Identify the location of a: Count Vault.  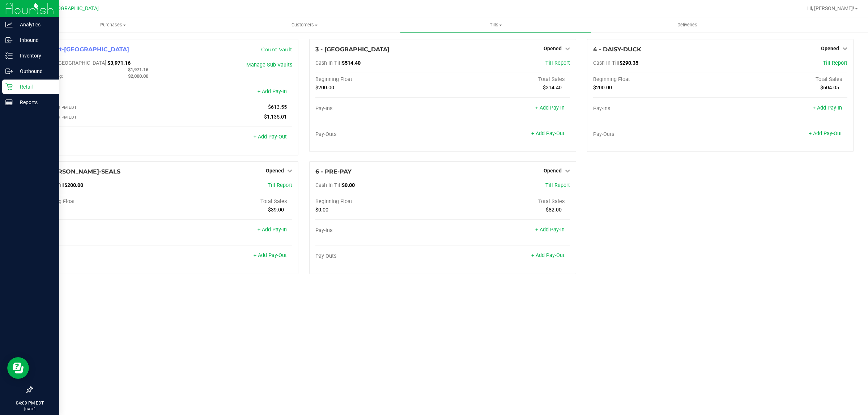
(277, 49).